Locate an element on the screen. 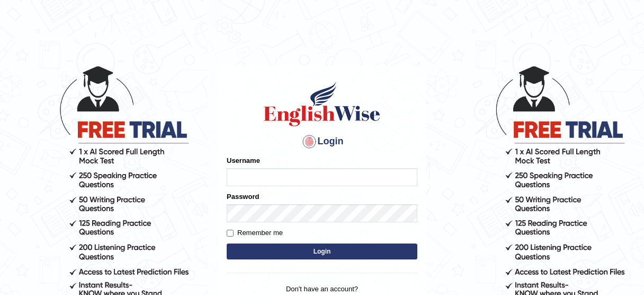 The height and width of the screenshot is (295, 644). h4: Login is located at coordinates (322, 141).